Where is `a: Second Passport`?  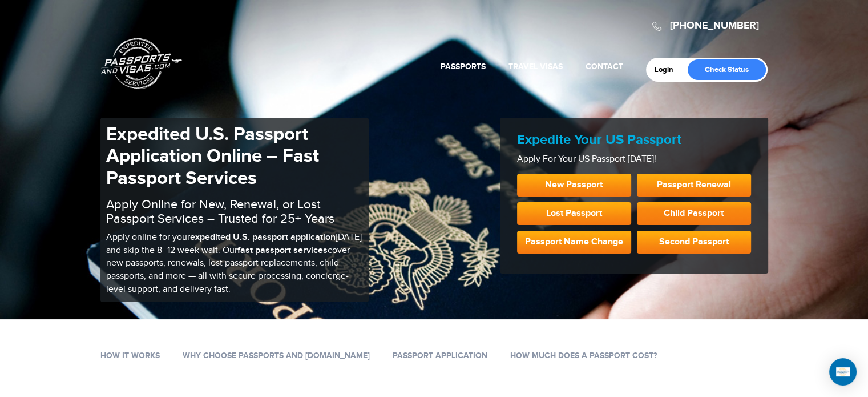
a: Second Passport is located at coordinates (694, 242).